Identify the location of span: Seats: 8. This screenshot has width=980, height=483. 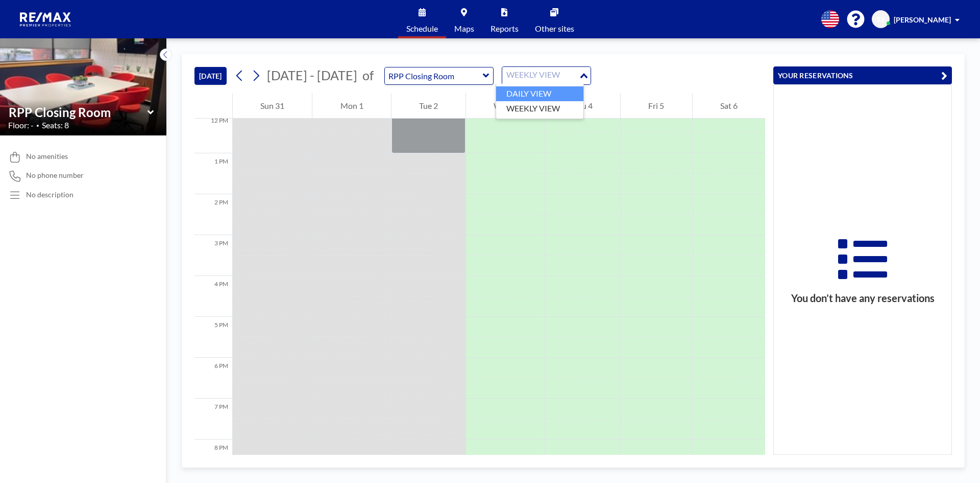
(55, 125).